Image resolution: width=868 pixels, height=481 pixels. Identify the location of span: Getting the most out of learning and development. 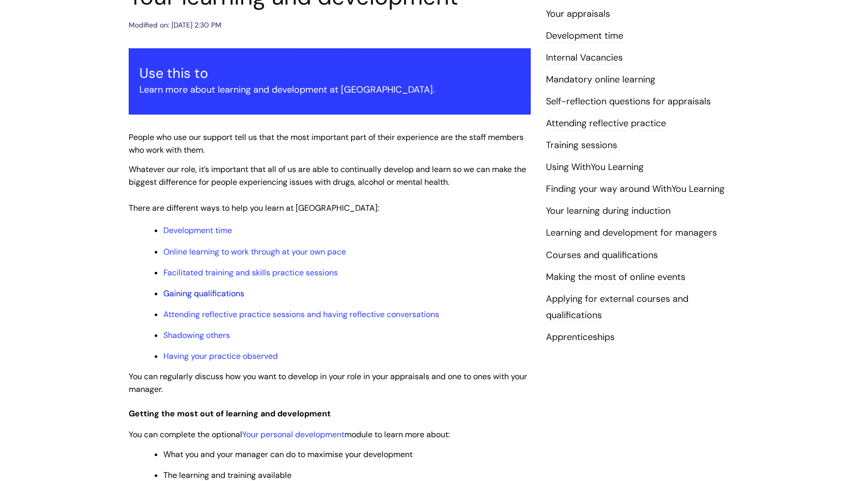
(230, 413).